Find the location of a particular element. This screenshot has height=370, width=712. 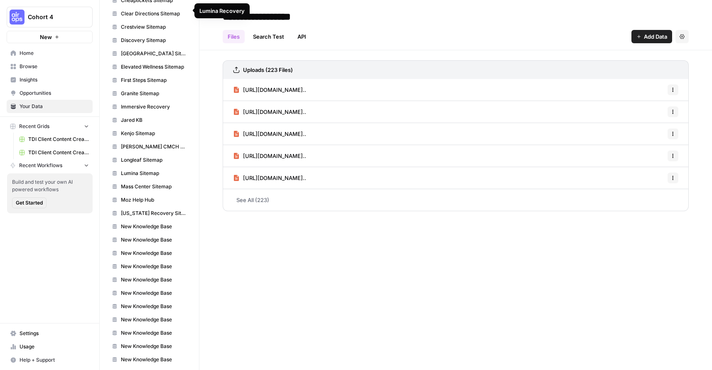

a: Search Test is located at coordinates (268, 37).